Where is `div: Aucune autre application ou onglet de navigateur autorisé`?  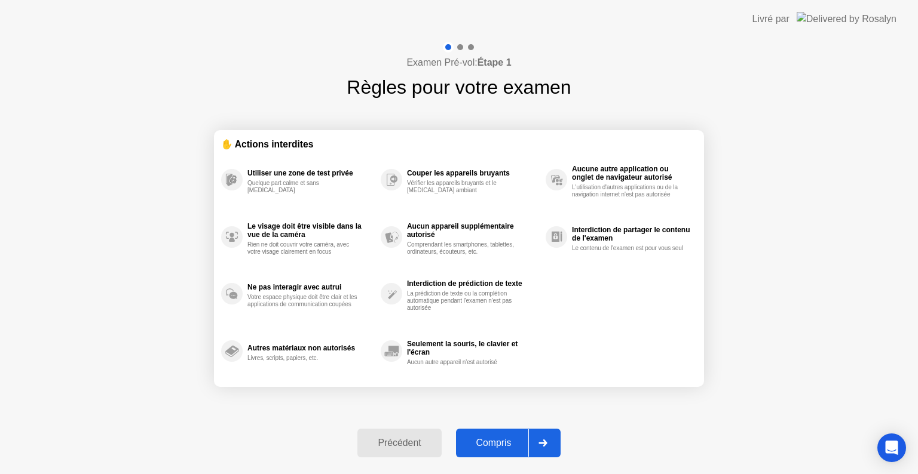 div: Aucune autre application ou onglet de navigateur autorisé is located at coordinates (631, 173).